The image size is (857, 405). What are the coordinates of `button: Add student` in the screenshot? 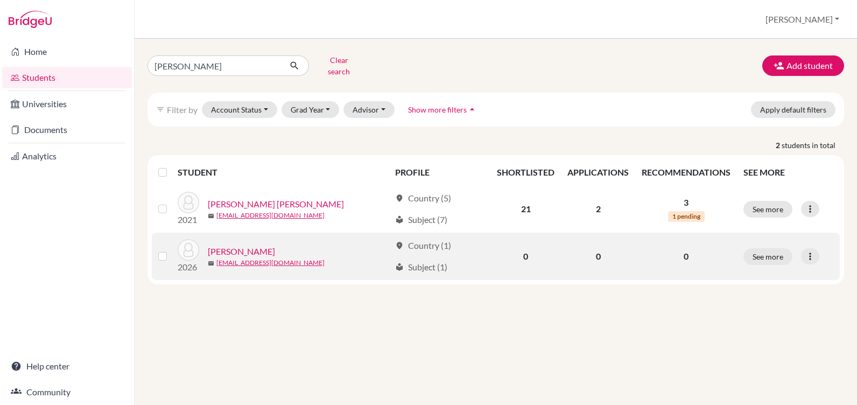 It's located at (803, 66).